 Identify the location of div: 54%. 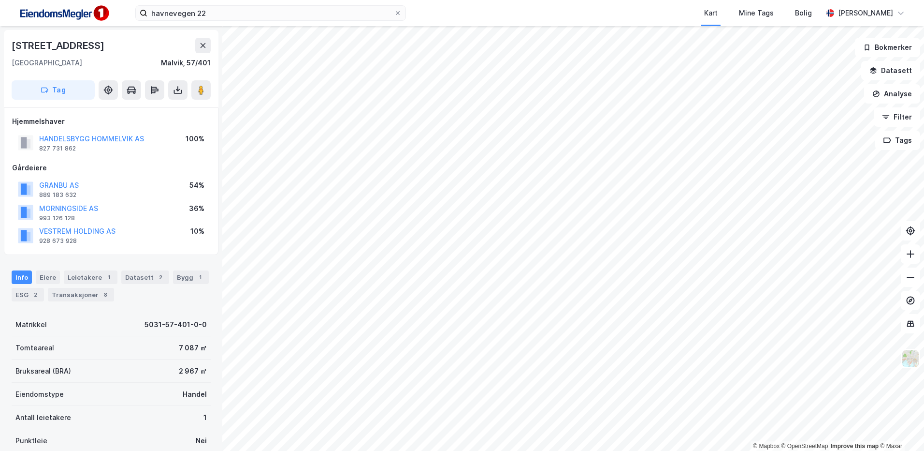
(197, 185).